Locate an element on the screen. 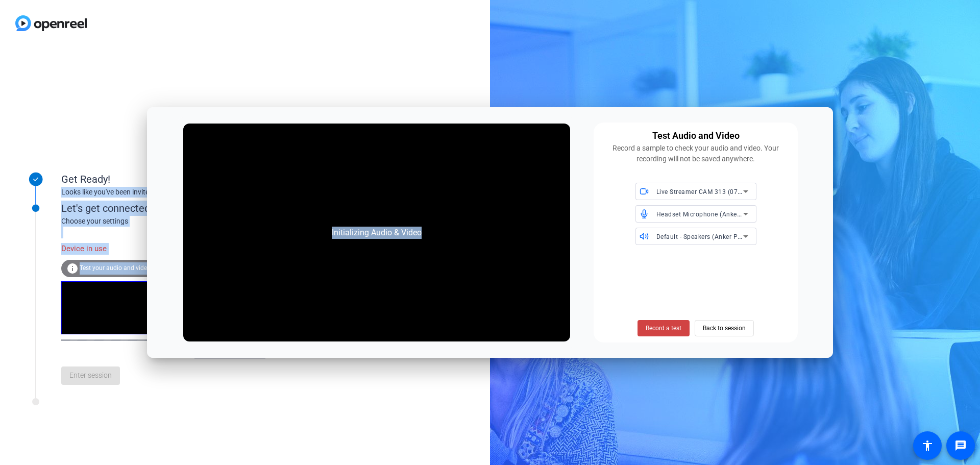 The width and height of the screenshot is (980, 465). div: Record a sample to check your audio and video. Your recording will not be saved anywhere. is located at coordinates (696, 154).